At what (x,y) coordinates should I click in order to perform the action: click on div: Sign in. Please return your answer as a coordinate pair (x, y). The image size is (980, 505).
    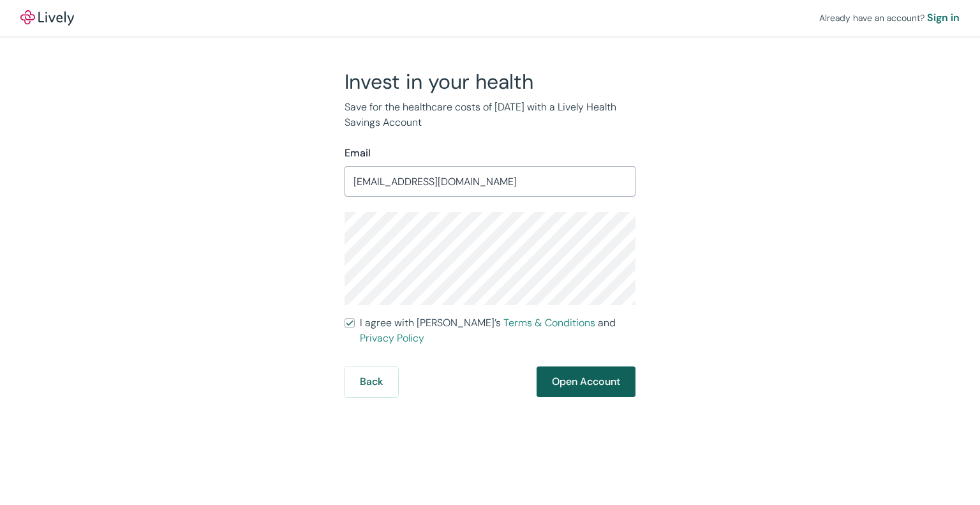
    Looking at the image, I should click on (943, 18).